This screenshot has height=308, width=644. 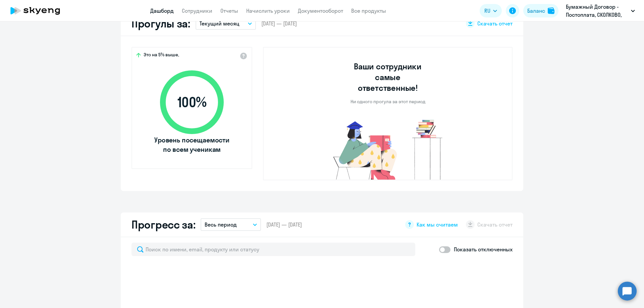 I want to click on a: Балансbalance, so click(x=541, y=11).